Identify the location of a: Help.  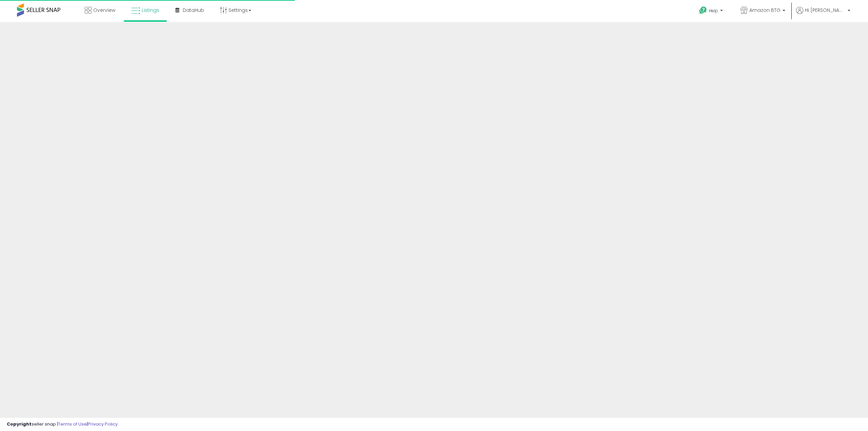
(712, 12).